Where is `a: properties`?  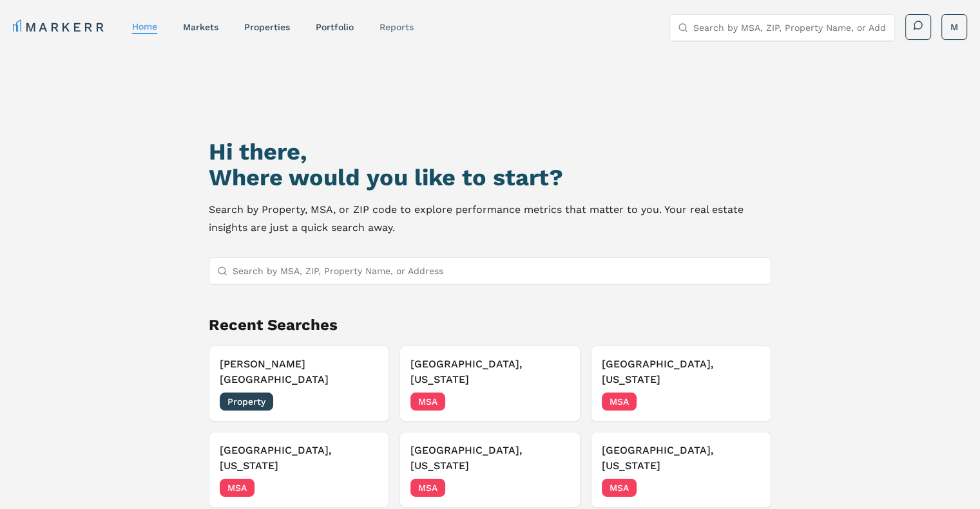
a: properties is located at coordinates (266, 27).